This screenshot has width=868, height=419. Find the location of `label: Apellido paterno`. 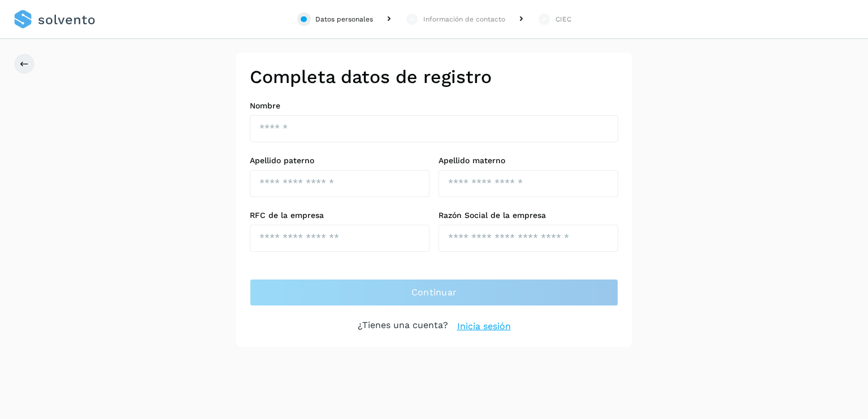

label: Apellido paterno is located at coordinates (340, 160).